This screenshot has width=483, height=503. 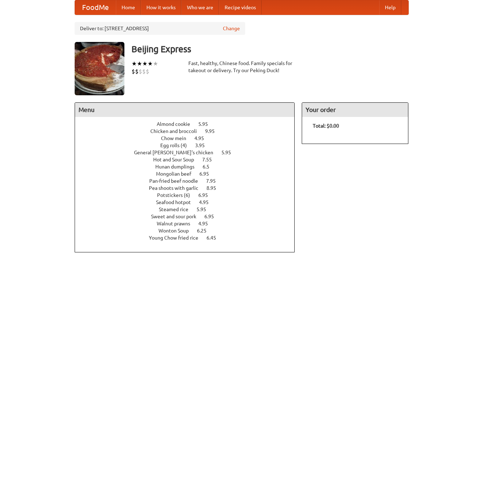 I want to click on span: Chow mein, so click(x=177, y=138).